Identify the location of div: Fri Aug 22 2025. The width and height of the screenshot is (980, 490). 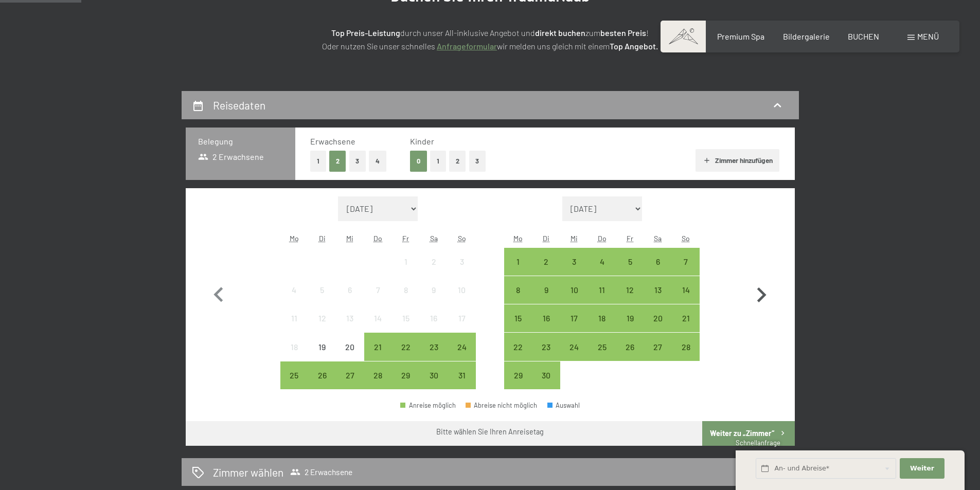
(406, 347).